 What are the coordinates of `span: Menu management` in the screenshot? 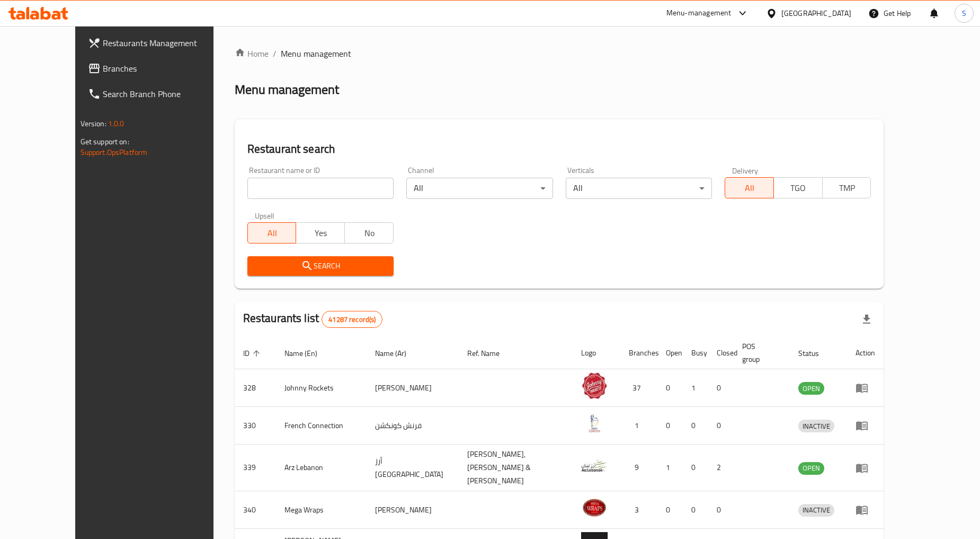 It's located at (316, 54).